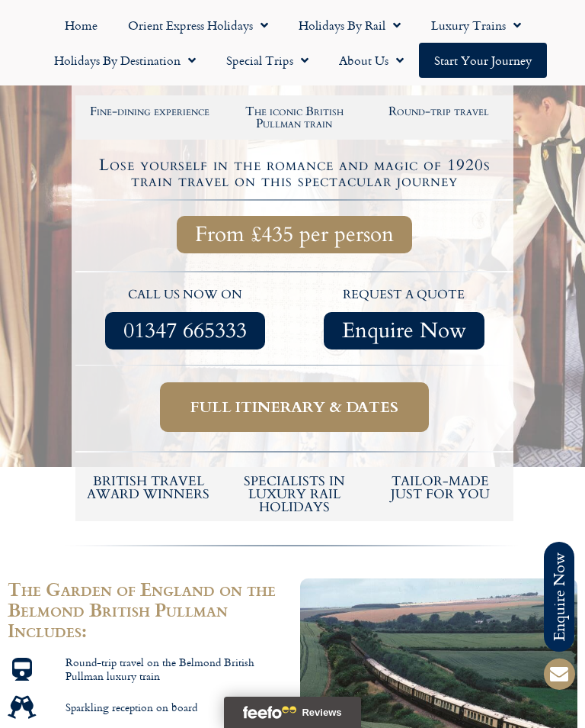  Describe the element at coordinates (295, 118) in the screenshot. I see `h2: The iconic British Pullman train` at that location.